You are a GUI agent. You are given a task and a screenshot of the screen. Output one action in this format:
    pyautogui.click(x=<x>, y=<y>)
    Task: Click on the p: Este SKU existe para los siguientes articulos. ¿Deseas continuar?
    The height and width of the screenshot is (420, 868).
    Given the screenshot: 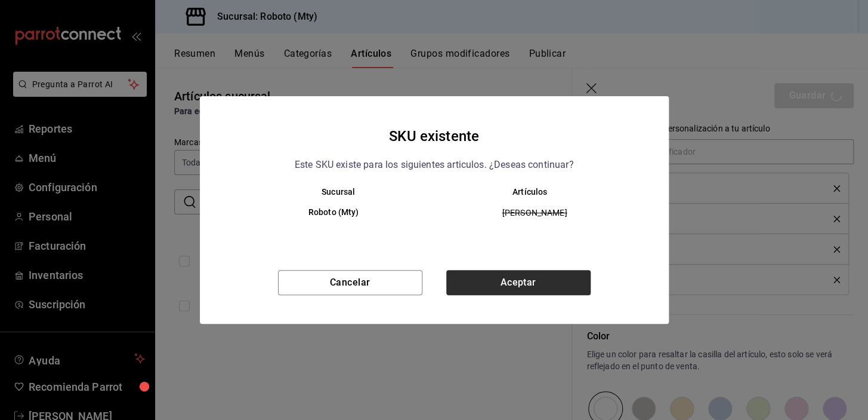 What is the action you would take?
    pyautogui.click(x=434, y=165)
    